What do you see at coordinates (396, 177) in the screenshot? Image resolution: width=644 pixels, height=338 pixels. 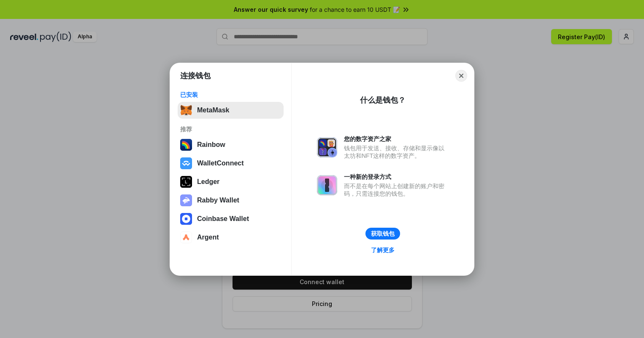 I see `div: 一种新的登录方式` at bounding box center [396, 177].